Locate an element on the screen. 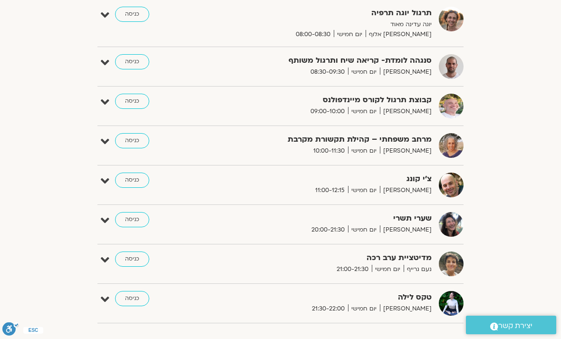 The height and width of the screenshot is (339, 561). span: נעם גרייף is located at coordinates (417, 269).